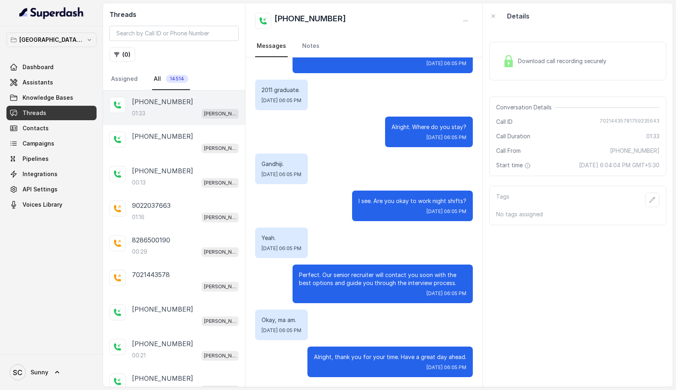 The image size is (676, 390). What do you see at coordinates (40, 189) in the screenshot?
I see `span: API Settings` at bounding box center [40, 189].